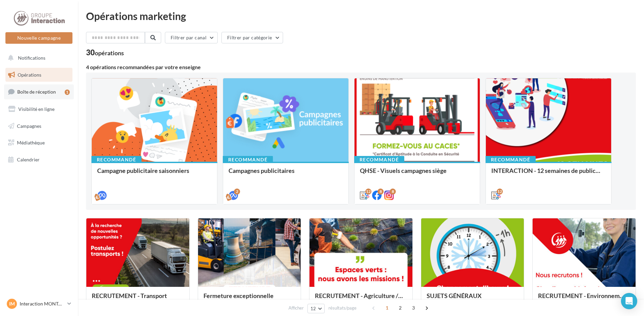 The image size is (644, 316). Describe the element at coordinates (32, 58) in the screenshot. I see `span: Notifications` at that location.